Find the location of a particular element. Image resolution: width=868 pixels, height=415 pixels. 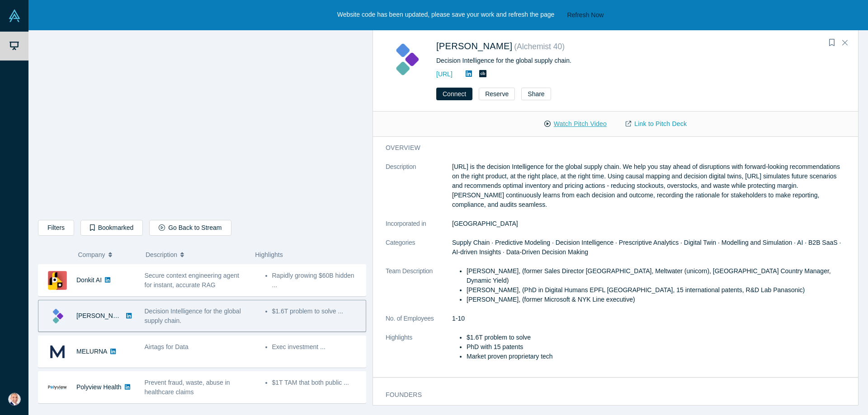

button: Refresh Now is located at coordinates (585, 15).